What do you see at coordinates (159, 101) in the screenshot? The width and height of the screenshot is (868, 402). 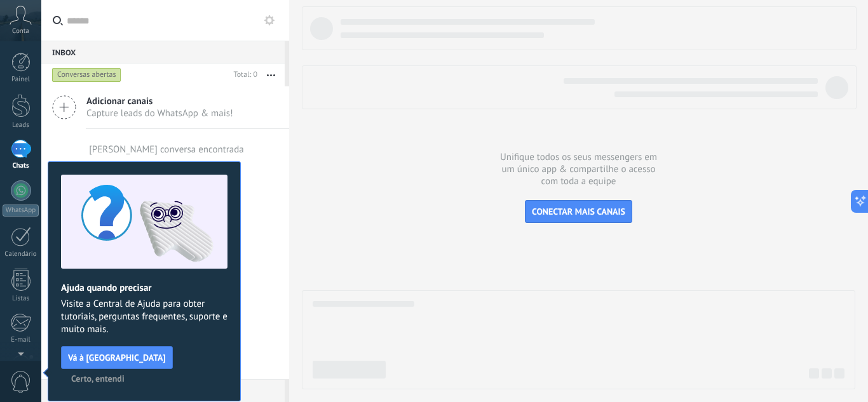 I see `span: Adicionar canais` at bounding box center [159, 101].